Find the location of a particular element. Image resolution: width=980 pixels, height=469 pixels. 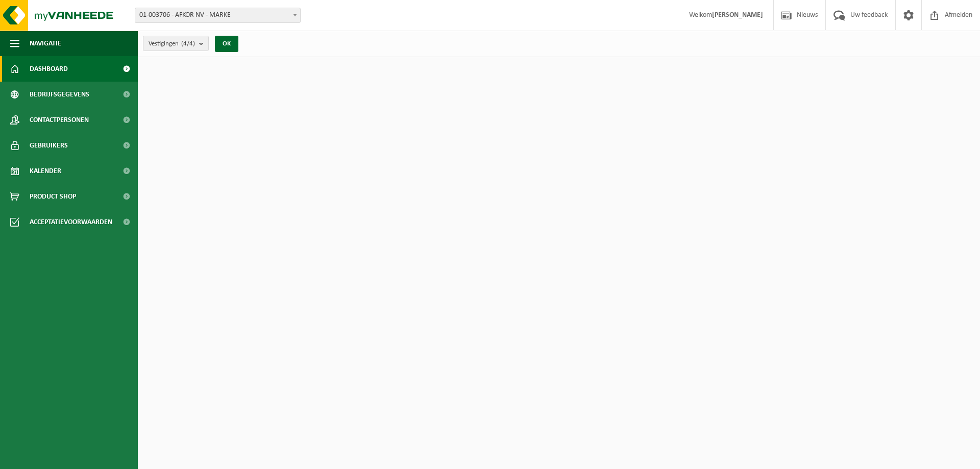

span: Gebruikers is located at coordinates (48, 145).